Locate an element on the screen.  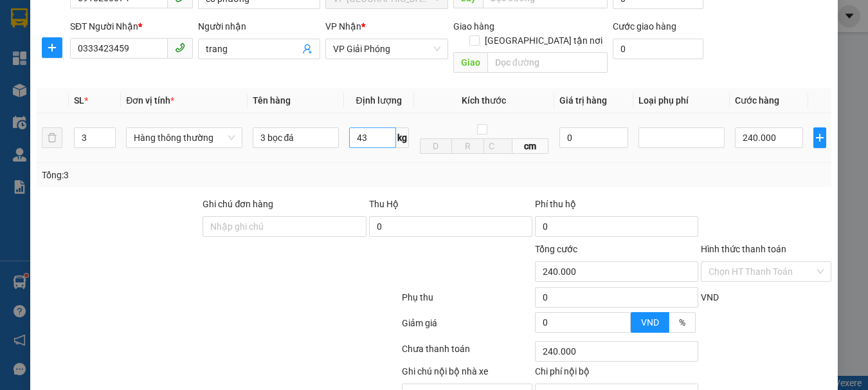
div: Phụ thu is located at coordinates (467, 301).